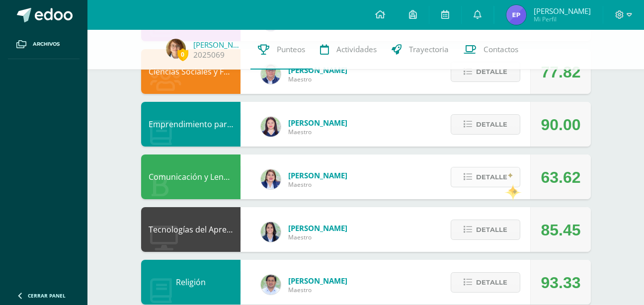 The image size is (644, 305). I want to click on span: Punteos, so click(291, 49).